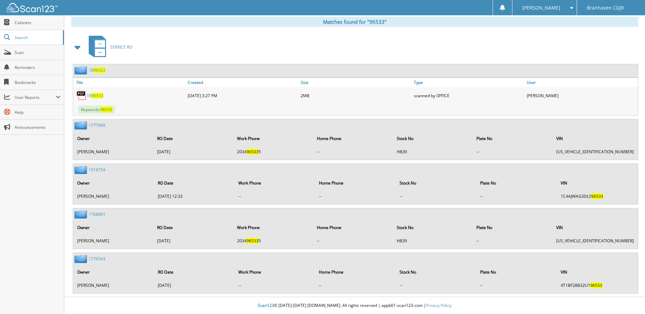 This screenshot has height=314, width=645. Describe the element at coordinates (121, 47) in the screenshot. I see `span: SERVICE RO` at that location.